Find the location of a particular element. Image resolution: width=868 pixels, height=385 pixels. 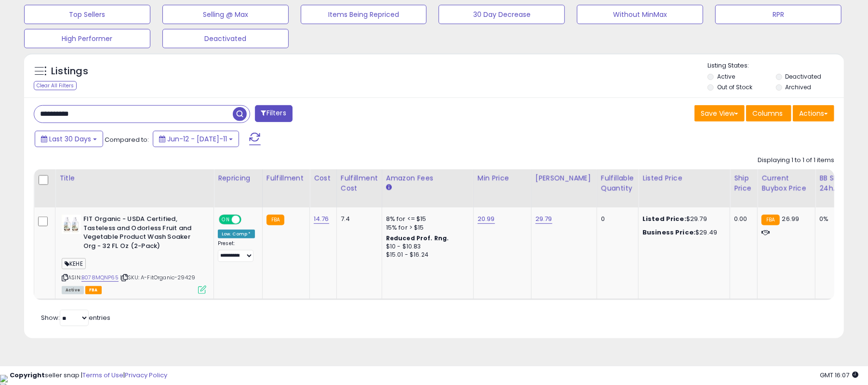

span: ON is located at coordinates (225, 220).